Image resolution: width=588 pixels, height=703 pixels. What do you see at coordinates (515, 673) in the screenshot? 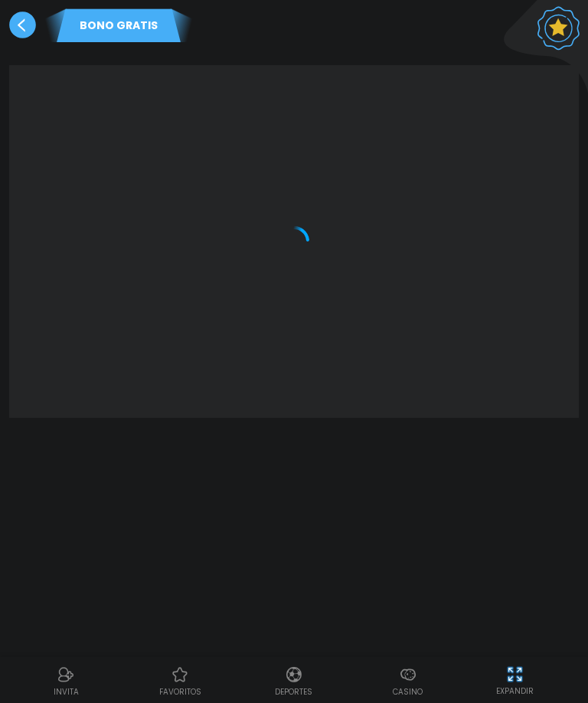
I see `img: hide` at bounding box center [515, 673].